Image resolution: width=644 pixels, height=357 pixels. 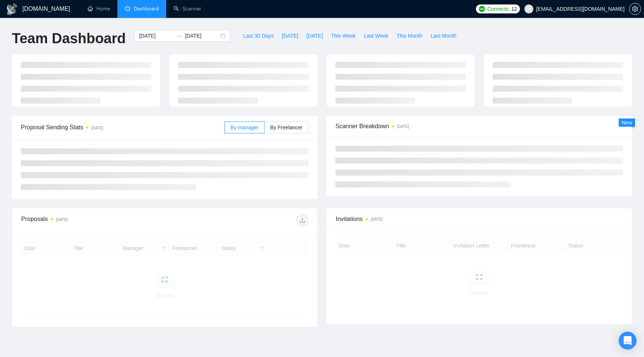 I want to click on button: This Week, so click(x=343, y=36).